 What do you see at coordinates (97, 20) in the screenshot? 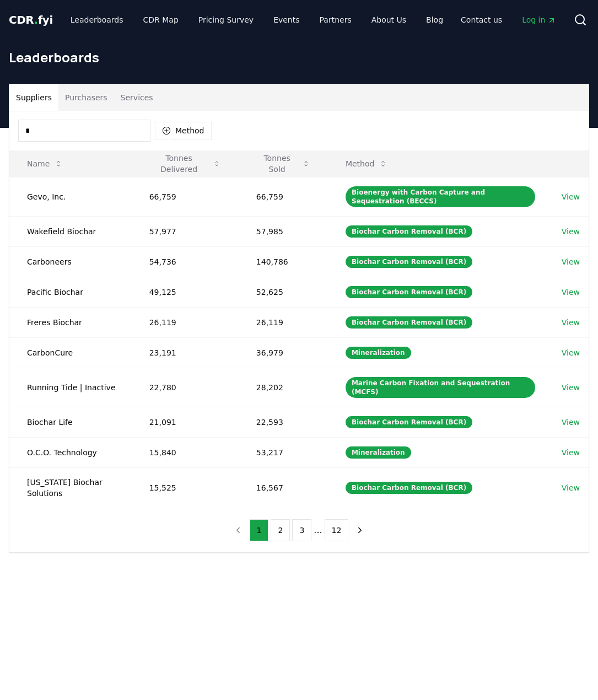
I see `a: Leaderboards` at bounding box center [97, 20].